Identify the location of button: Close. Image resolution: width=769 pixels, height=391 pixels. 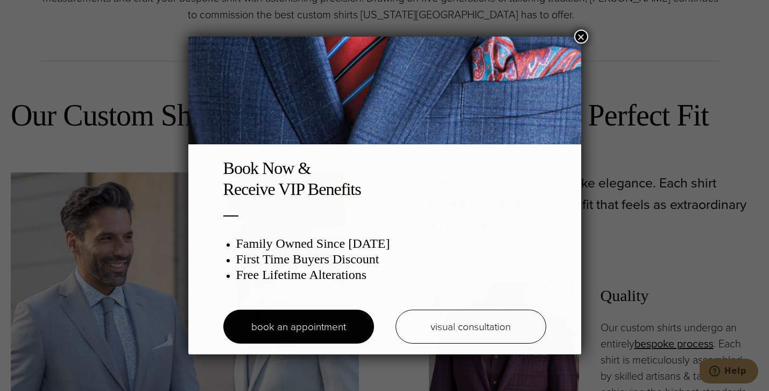
(581, 37).